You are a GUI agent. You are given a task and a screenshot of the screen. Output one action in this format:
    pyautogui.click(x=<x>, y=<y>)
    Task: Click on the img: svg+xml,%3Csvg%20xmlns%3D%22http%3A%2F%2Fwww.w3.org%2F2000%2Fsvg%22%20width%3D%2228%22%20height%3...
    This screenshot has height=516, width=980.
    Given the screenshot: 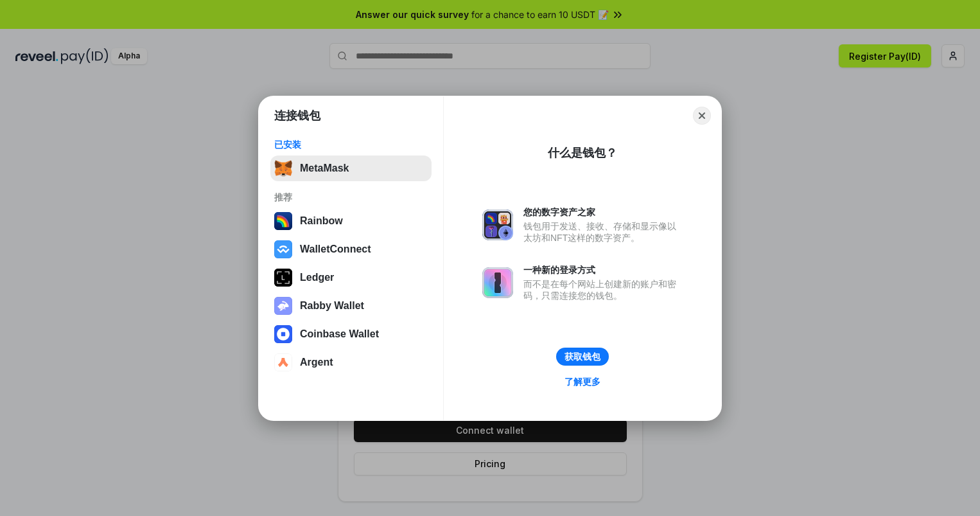 What is the action you would take?
    pyautogui.click(x=283, y=278)
    